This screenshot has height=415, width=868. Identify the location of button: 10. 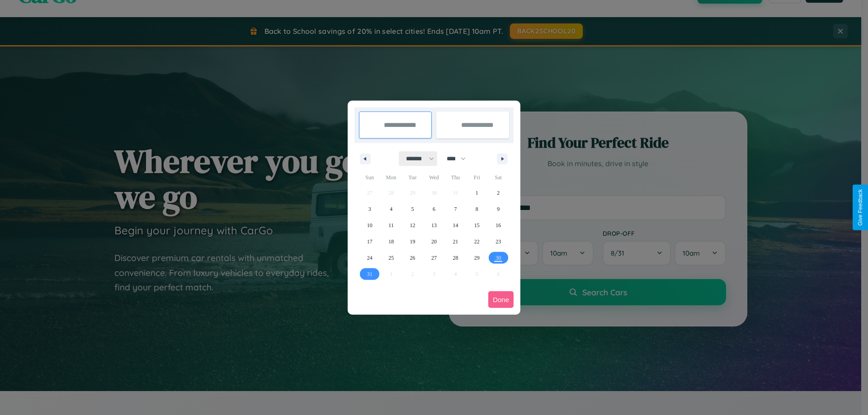
(369, 225).